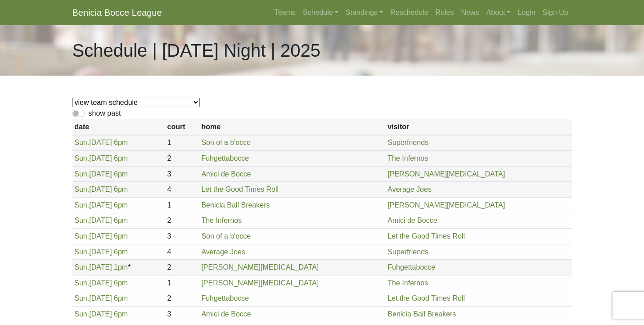 The image size is (644, 325). Describe the element at coordinates (105, 113) in the screenshot. I see `label: show past` at that location.